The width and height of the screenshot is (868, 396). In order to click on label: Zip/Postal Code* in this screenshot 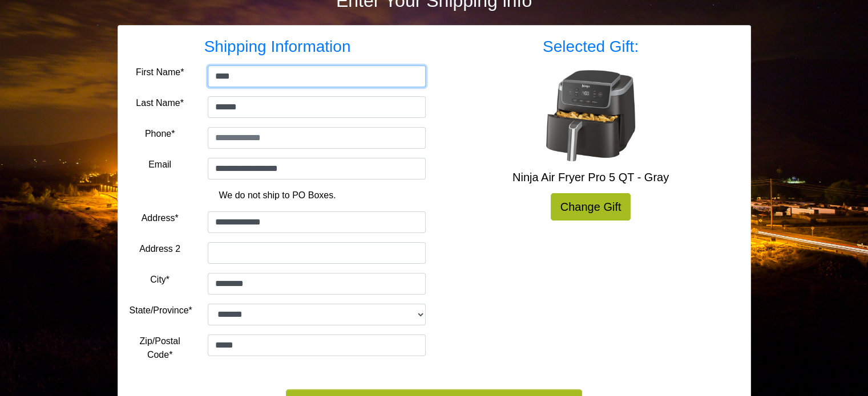, I will do `click(160, 349)`.